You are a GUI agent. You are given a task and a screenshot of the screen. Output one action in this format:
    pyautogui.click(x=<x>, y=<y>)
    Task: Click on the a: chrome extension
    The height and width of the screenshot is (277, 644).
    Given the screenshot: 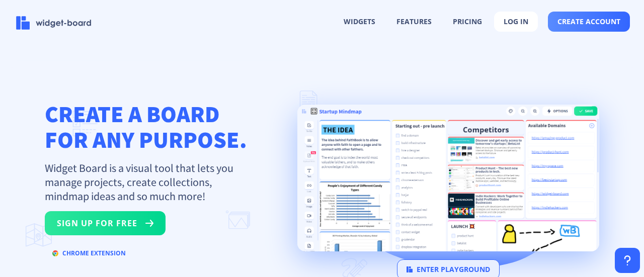 What is the action you would take?
    pyautogui.click(x=89, y=256)
    